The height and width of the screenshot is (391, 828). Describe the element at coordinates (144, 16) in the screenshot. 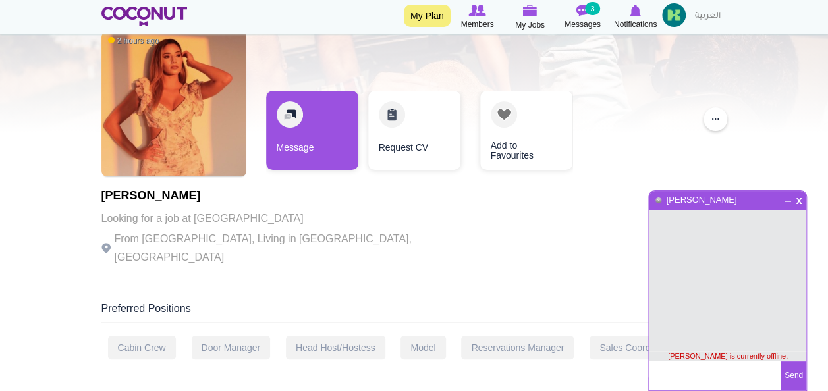

I see `img: Home` at that location.